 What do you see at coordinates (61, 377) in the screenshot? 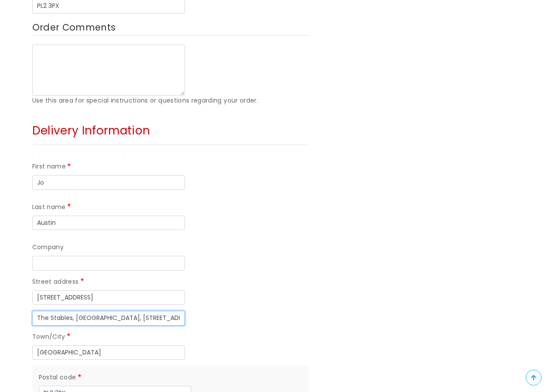
I see `label: Postal code` at bounding box center [61, 377].